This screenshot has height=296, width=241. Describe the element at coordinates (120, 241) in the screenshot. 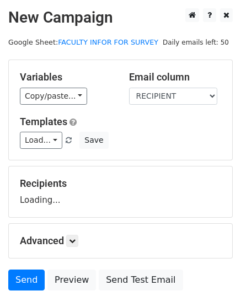

I see `h5: Advanced` at that location.